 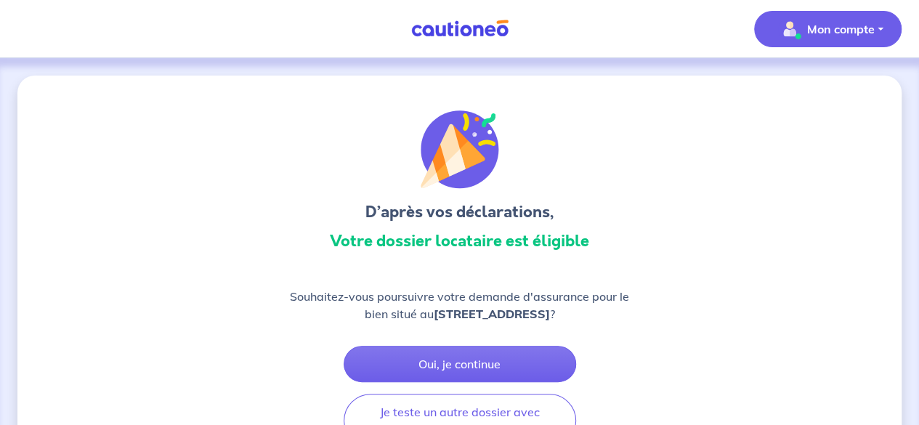 I want to click on h3: D’après vos déclarations,, so click(x=460, y=212).